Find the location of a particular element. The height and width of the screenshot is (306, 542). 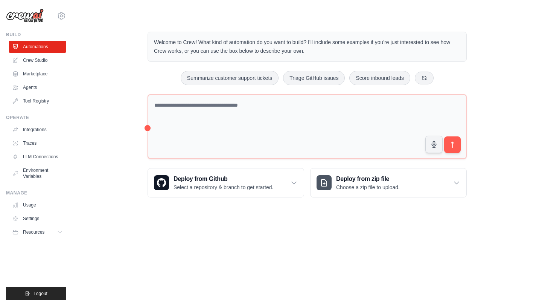

span: Logout is located at coordinates (40, 293).